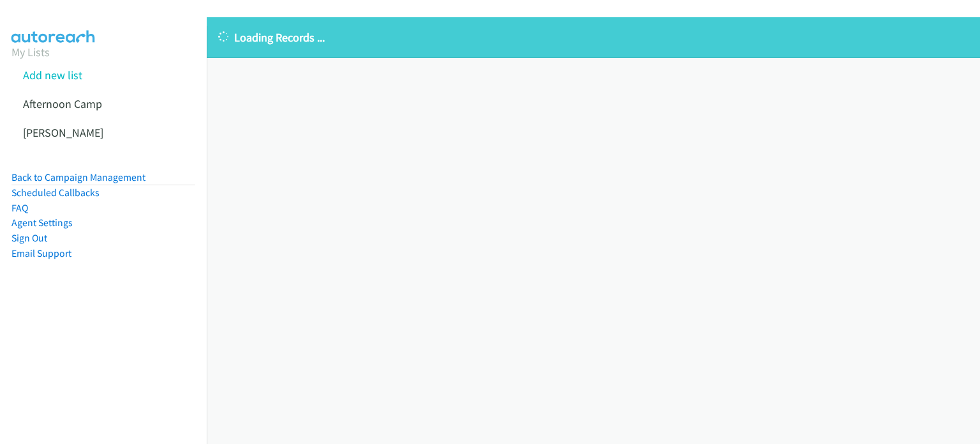 The height and width of the screenshot is (444, 980). I want to click on a: Agent Settings, so click(42, 222).